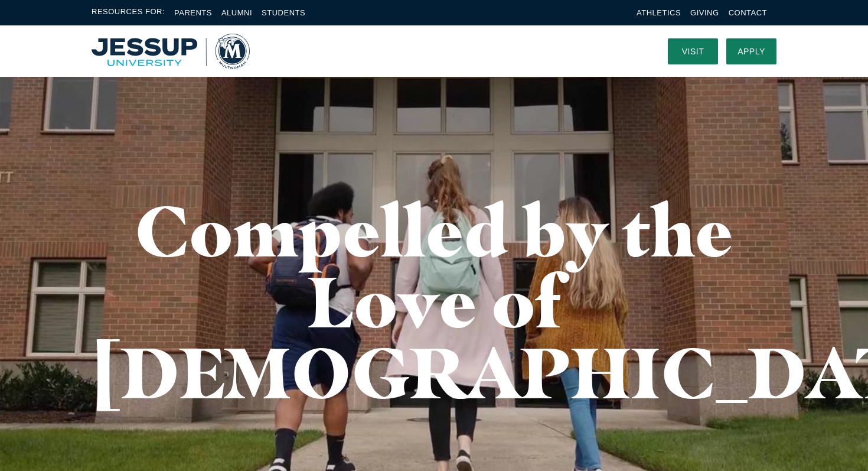 This screenshot has width=868, height=471. Describe the element at coordinates (128, 12) in the screenshot. I see `span: Resources For:` at that location.